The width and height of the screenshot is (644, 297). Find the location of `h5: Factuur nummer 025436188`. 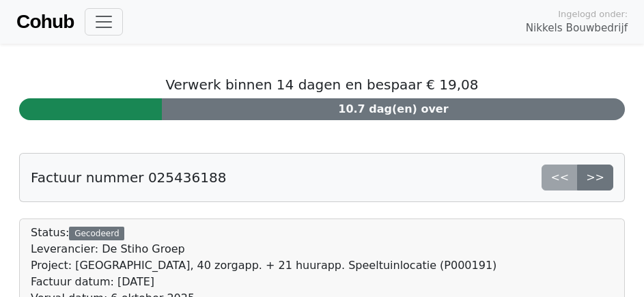

h5: Factuur nummer 025436188 is located at coordinates (128, 177).